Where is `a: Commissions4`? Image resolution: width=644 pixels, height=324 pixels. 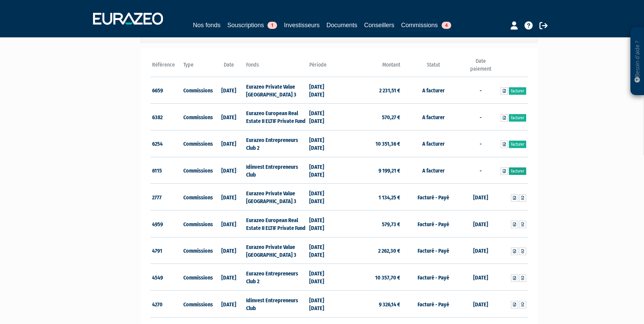
a: Commissions4 is located at coordinates (426, 25).